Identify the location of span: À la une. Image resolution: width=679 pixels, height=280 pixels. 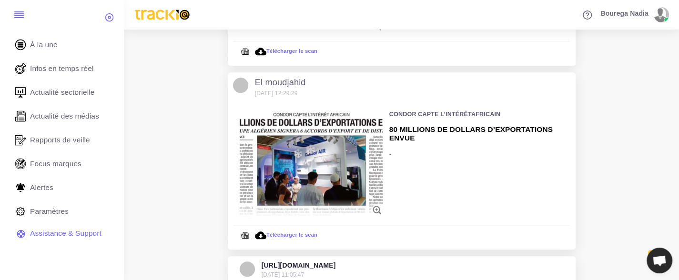
(44, 45).